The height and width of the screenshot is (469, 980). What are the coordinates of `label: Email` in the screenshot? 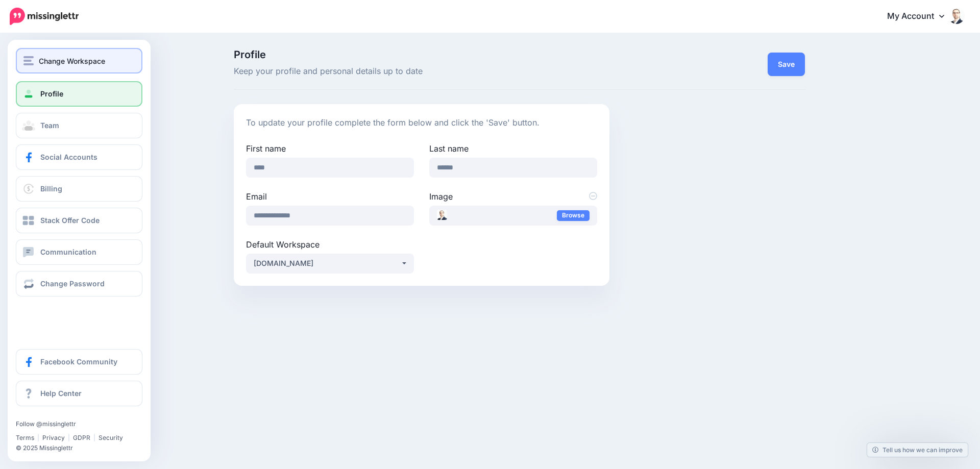 It's located at (329, 197).